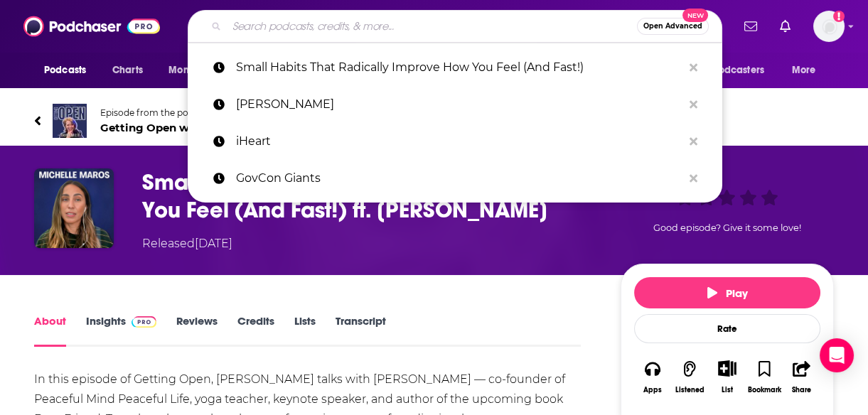 The image size is (868, 415). What do you see at coordinates (121, 330) in the screenshot?
I see `a: InsightsPodchaser Pro` at bounding box center [121, 330].